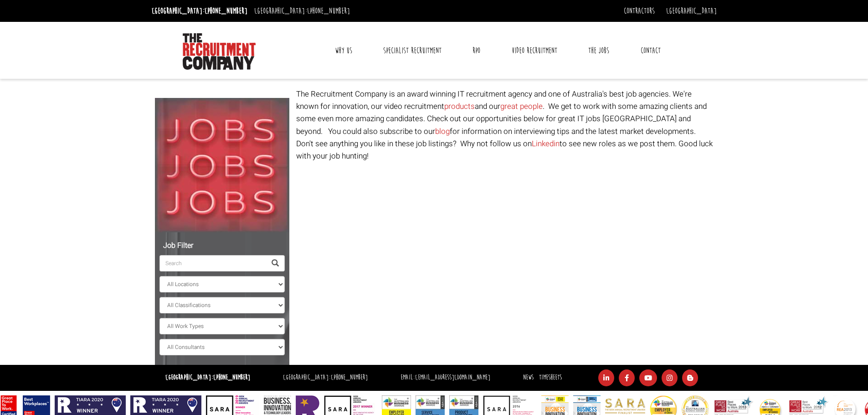 The height and width of the screenshot is (415, 868). What do you see at coordinates (222, 246) in the screenshot?
I see `h5: Job Filter` at bounding box center [222, 246].